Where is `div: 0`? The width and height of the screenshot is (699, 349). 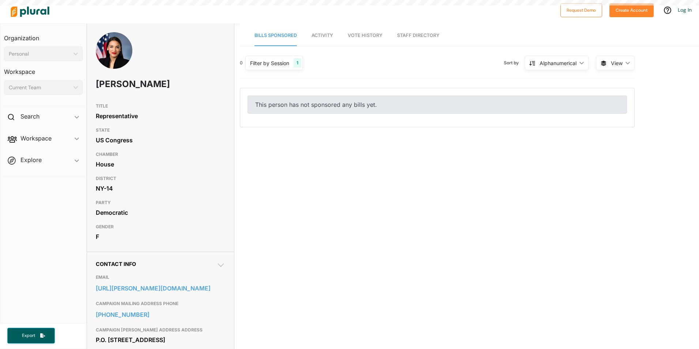 div: 0 is located at coordinates (241, 63).